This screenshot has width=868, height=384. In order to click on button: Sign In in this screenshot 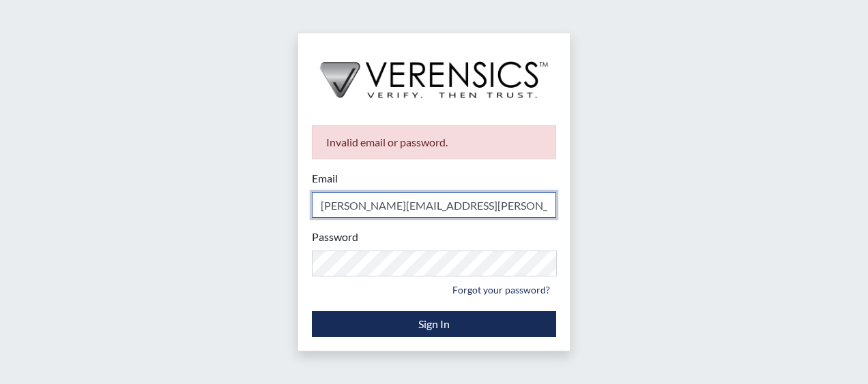, I will do `click(434, 324)`.